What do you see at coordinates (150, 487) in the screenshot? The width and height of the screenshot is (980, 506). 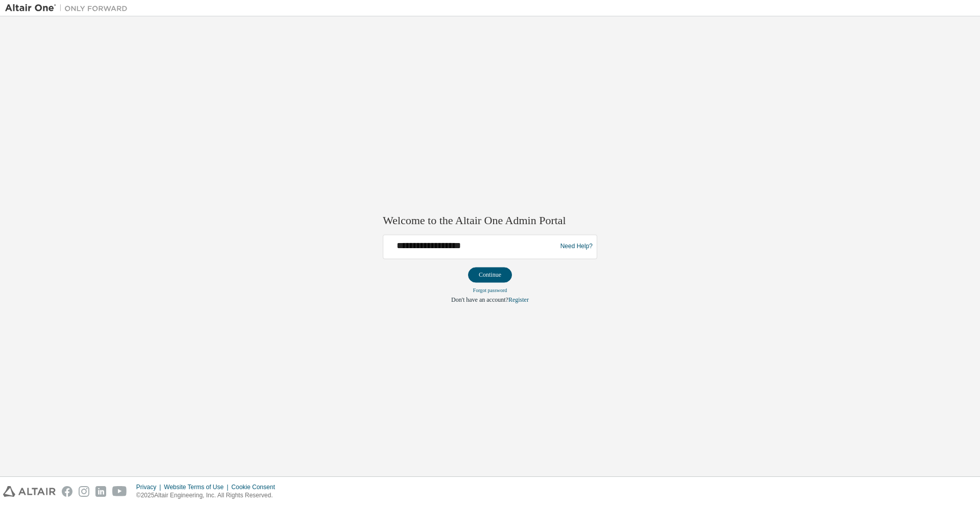 I see `div: Privacy` at bounding box center [150, 487].